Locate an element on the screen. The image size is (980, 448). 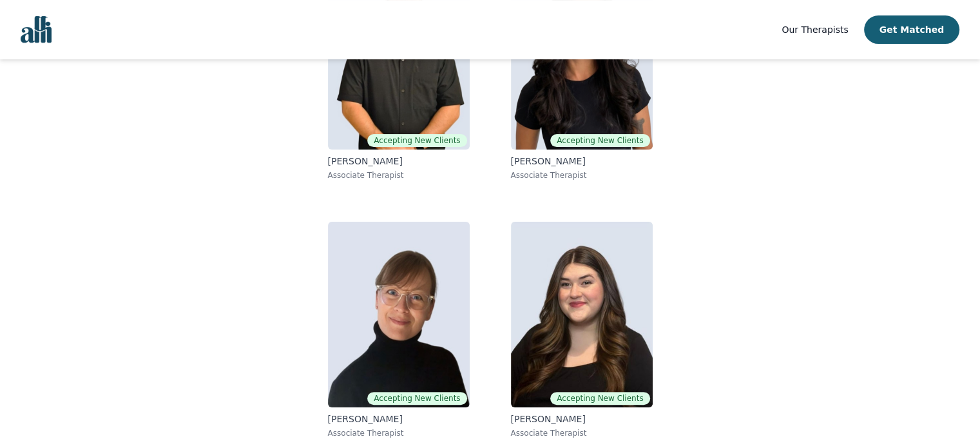
a: Get Matched is located at coordinates (911, 30).